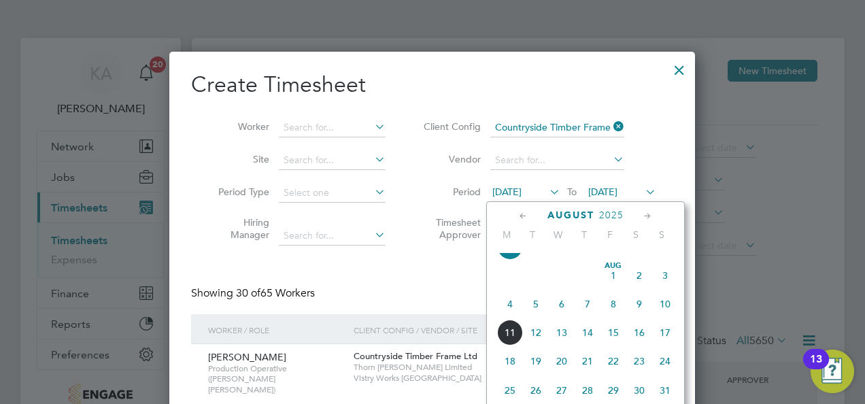 Image resolution: width=865 pixels, height=404 pixels. What do you see at coordinates (639, 390) in the screenshot?
I see `span: 30` at bounding box center [639, 390].